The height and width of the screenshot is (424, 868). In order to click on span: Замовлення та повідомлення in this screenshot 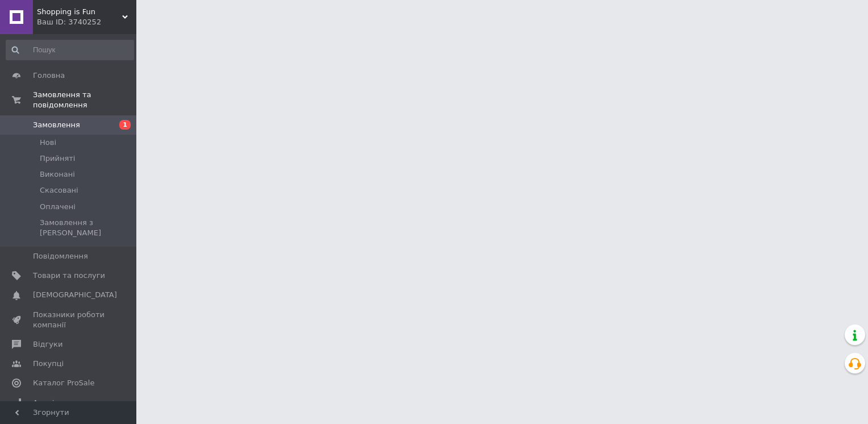, I will do `click(85, 100)`.